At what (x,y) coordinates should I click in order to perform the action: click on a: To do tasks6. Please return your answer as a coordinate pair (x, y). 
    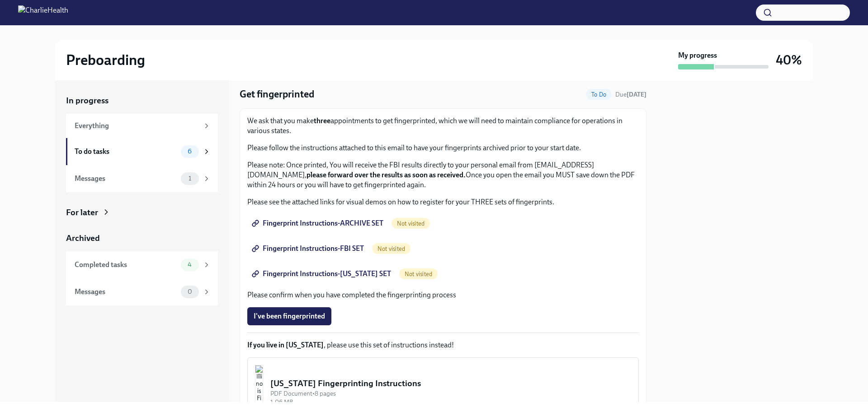
    Looking at the image, I should click on (142, 152).